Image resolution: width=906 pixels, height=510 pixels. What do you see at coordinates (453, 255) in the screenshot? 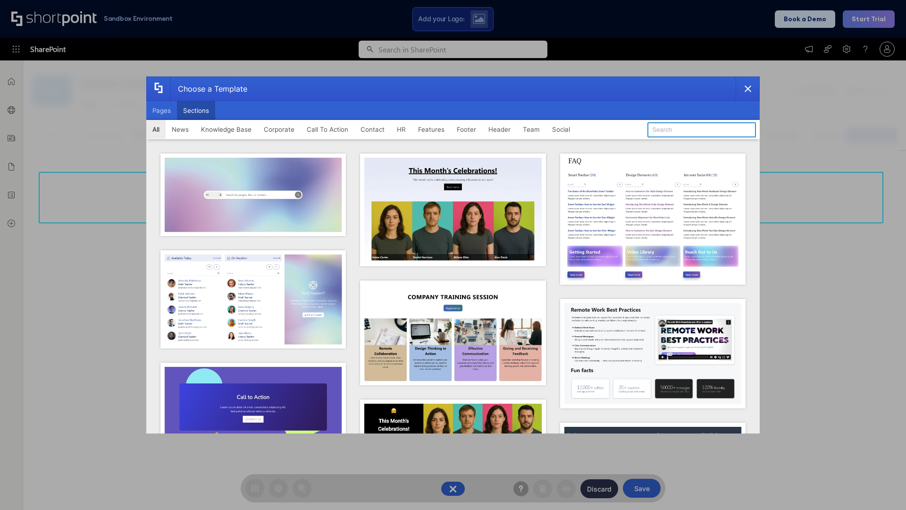
I see `div: template selector` at bounding box center [453, 255].